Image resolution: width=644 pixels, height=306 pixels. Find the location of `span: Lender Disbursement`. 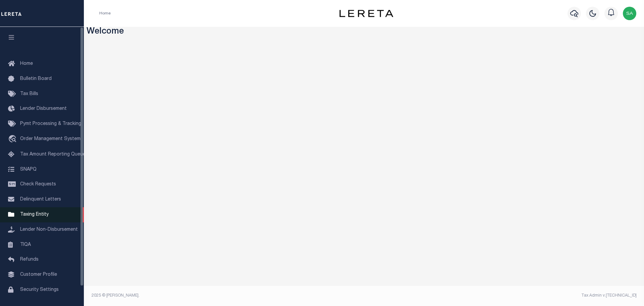

span: Lender Disbursement is located at coordinates (43, 109).